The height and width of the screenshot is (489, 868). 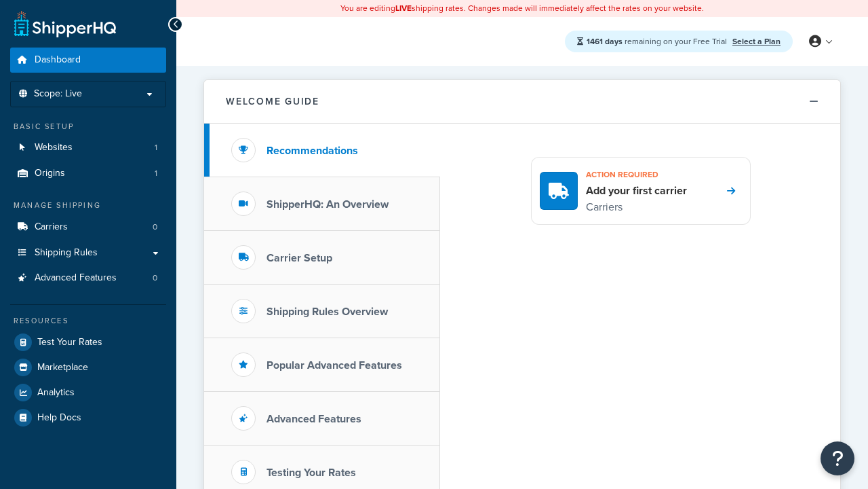 I want to click on li: Analytics, so click(x=88, y=392).